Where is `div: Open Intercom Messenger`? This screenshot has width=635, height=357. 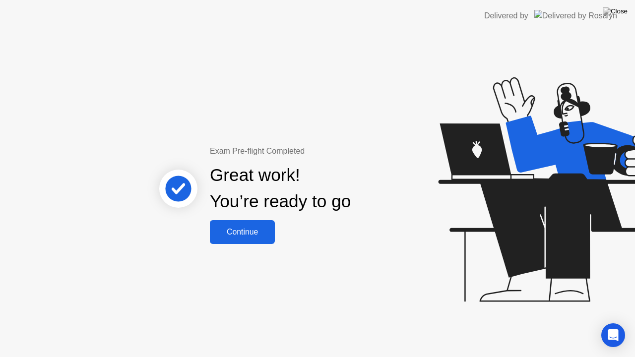
div: Open Intercom Messenger is located at coordinates (614, 336).